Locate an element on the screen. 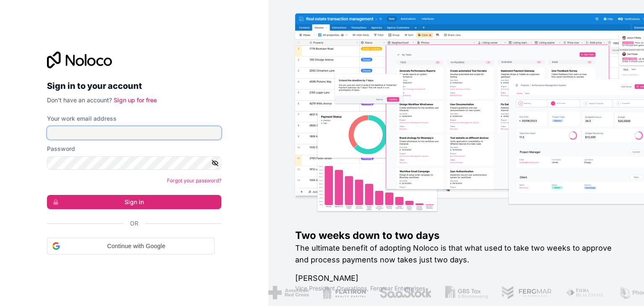  h2: The ultimate benefit of adopting Noloco is that what used to take two weeks to approve and proces... is located at coordinates (456, 254).